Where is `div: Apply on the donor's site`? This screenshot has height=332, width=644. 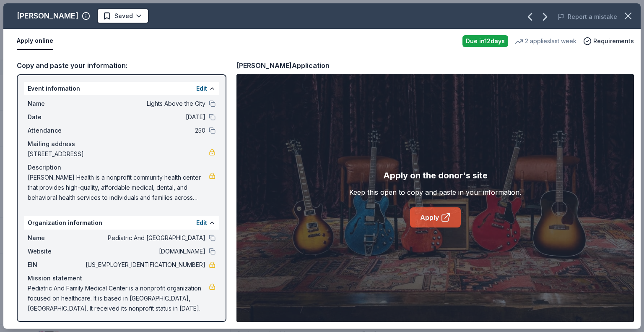
div: Apply on the donor's site is located at coordinates (435, 175).